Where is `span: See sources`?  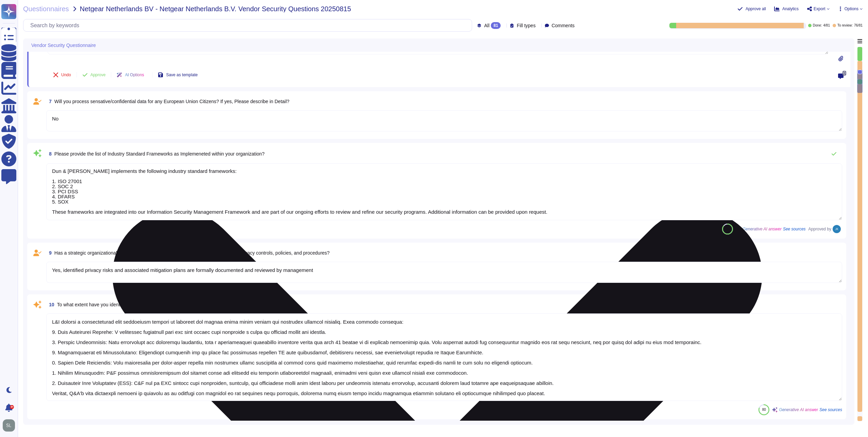 span: See sources is located at coordinates (831, 410).